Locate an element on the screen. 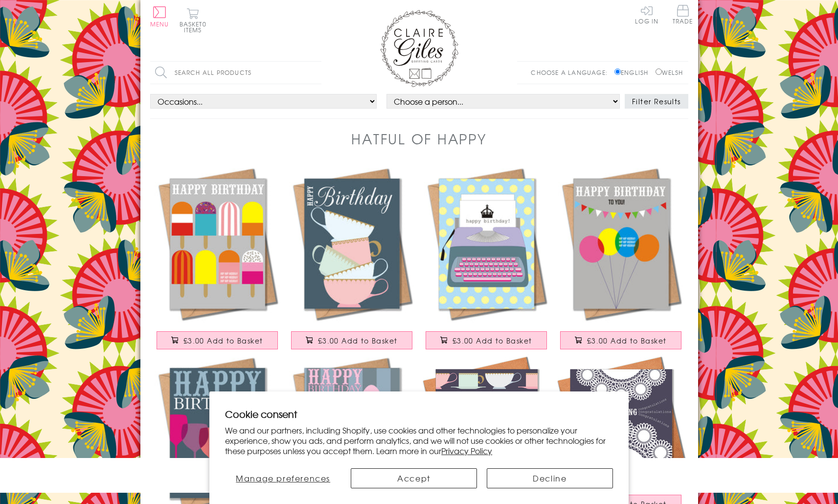  img: Claire Giles Greetings Cards is located at coordinates (420, 48).